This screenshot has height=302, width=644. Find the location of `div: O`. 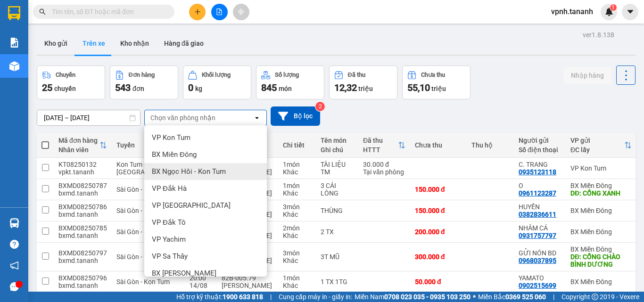

div: O is located at coordinates (540, 185).